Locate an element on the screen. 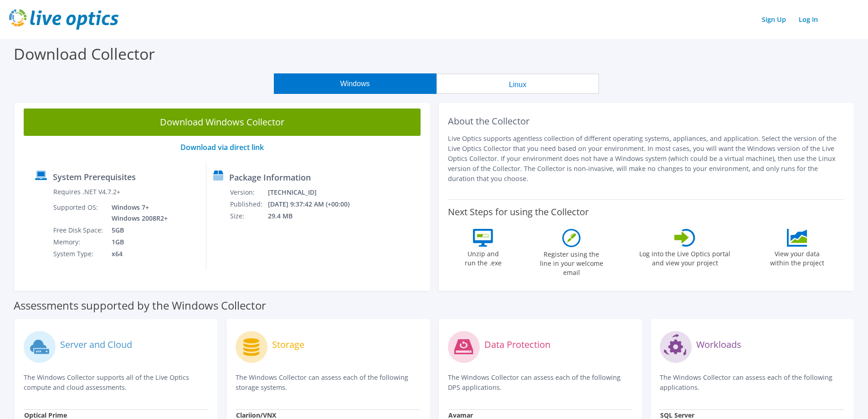 The width and height of the screenshot is (868, 419). label: Workloads is located at coordinates (718, 345).